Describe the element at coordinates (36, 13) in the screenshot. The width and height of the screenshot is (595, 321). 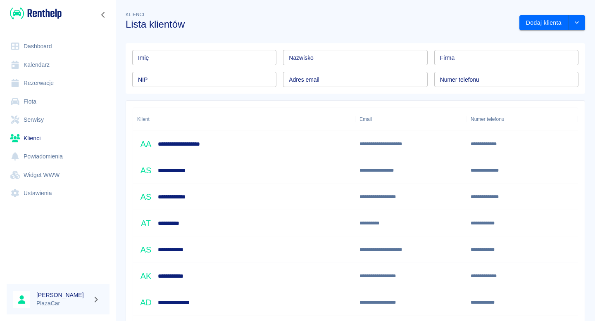
I see `img: Renthelp logo` at that location.